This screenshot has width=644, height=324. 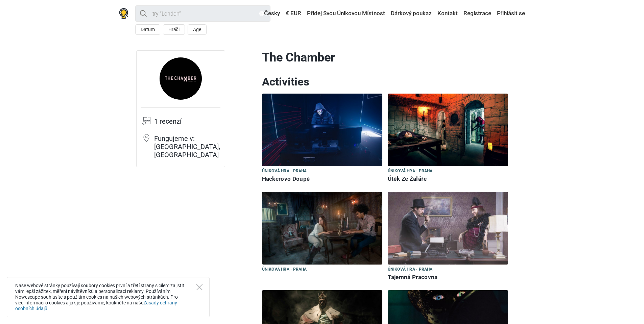 I want to click on h6: Tajemná Pracovna, so click(x=448, y=277).